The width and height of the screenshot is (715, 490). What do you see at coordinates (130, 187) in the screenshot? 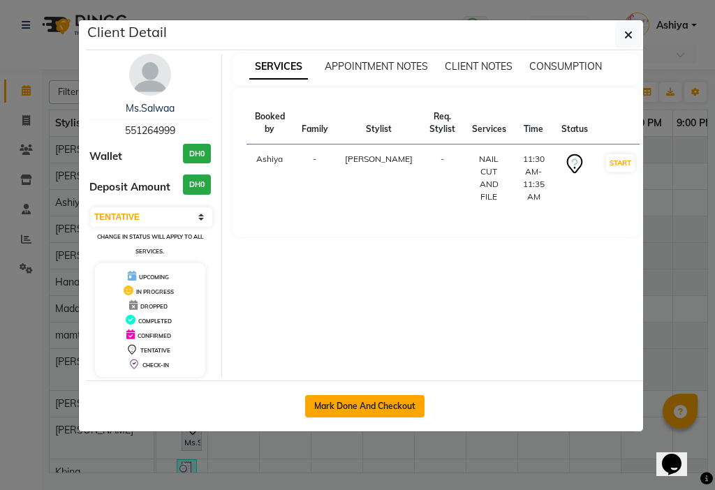
I see `span: Deposit Amount` at bounding box center [130, 187].